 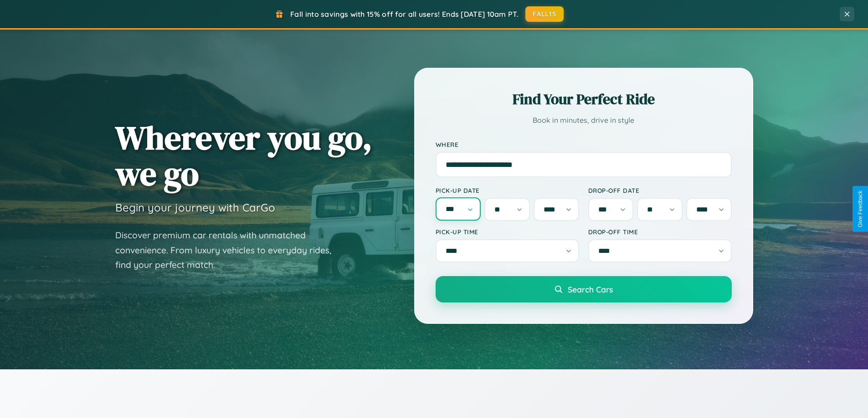 What do you see at coordinates (584, 120) in the screenshot?
I see `p: Book in minutes, drive in style` at bounding box center [584, 120].